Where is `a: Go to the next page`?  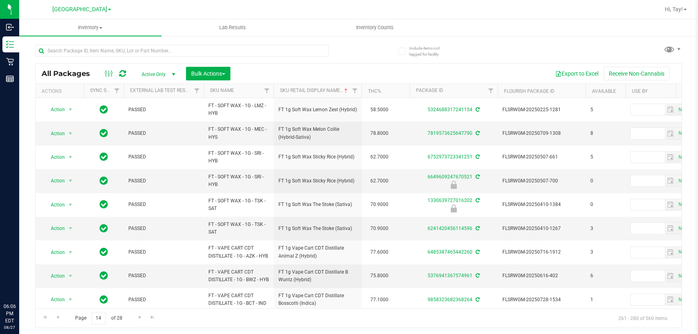
a: Go to the next page is located at coordinates (140, 317).